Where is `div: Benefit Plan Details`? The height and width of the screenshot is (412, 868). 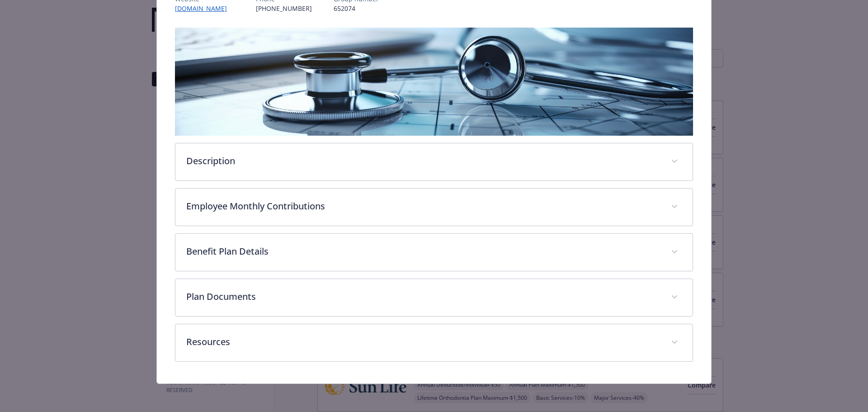 div: Benefit Plan Details is located at coordinates (434, 252).